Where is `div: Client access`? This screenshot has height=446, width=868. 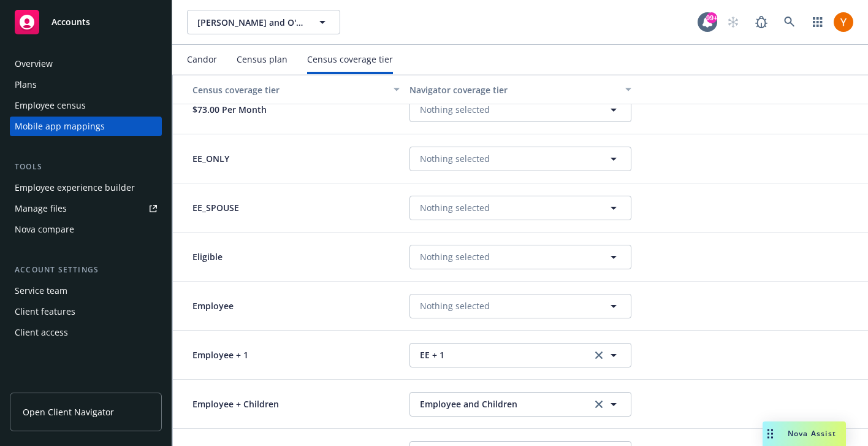 div: Client access is located at coordinates (41, 333).